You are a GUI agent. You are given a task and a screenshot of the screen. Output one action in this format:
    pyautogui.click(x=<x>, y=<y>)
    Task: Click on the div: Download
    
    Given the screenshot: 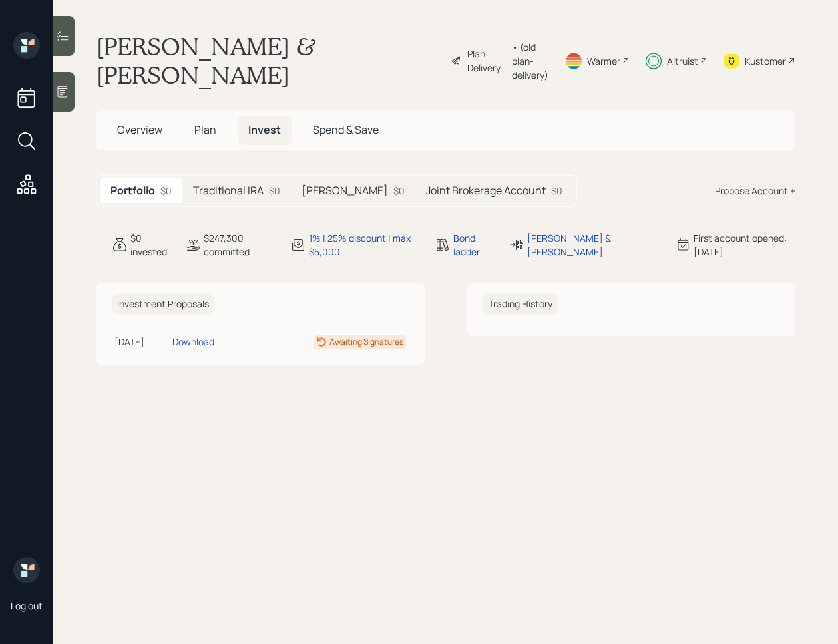 What is the action you would take?
    pyautogui.click(x=193, y=342)
    